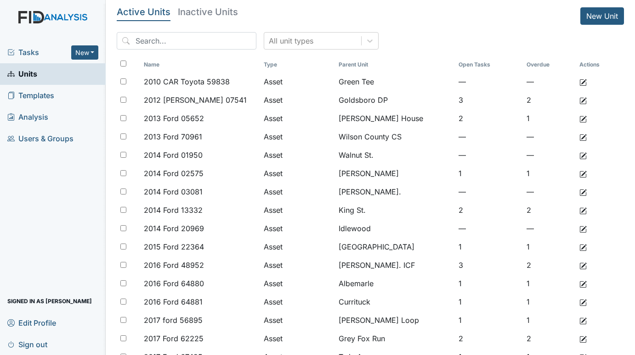 This screenshot has height=355, width=635. What do you see at coordinates (395, 302) in the screenshot?
I see `td: Currituck` at bounding box center [395, 302].